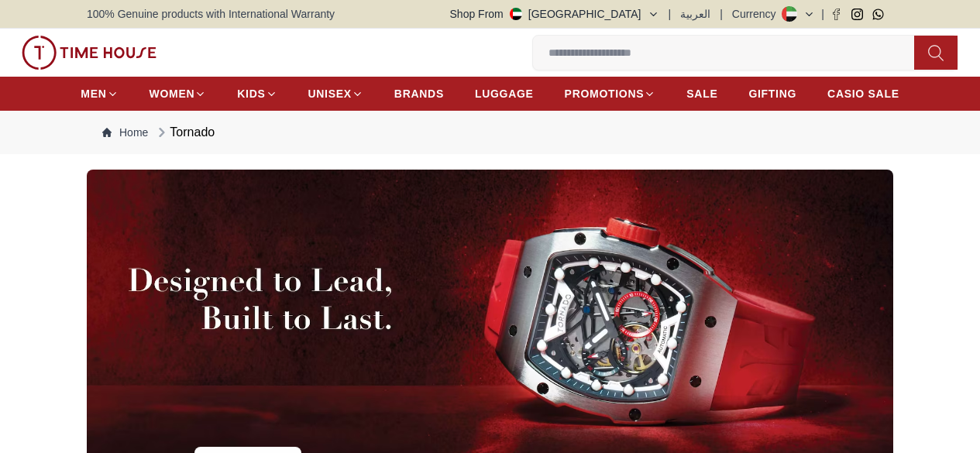 This screenshot has width=980, height=453. I want to click on div: Tornado, so click(185, 132).